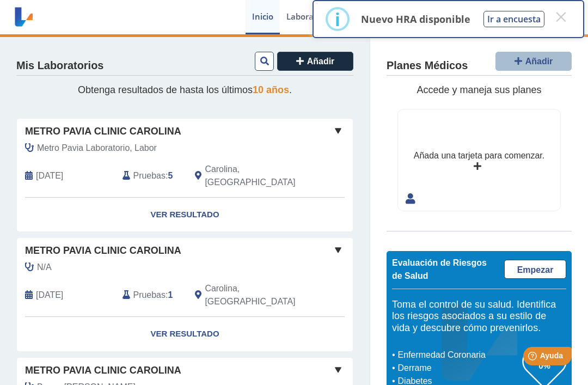  What do you see at coordinates (479, 90) in the screenshot?
I see `span: Accede y maneja sus planes` at bounding box center [479, 90].